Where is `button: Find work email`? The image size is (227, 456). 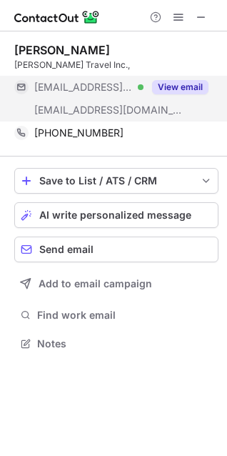
button: Find work email is located at coordinates (116, 315).